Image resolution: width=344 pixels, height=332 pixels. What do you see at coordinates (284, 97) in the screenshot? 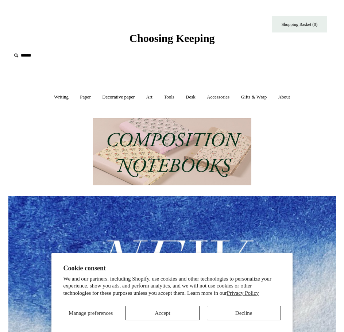
I see `a: About` at bounding box center [284, 97].